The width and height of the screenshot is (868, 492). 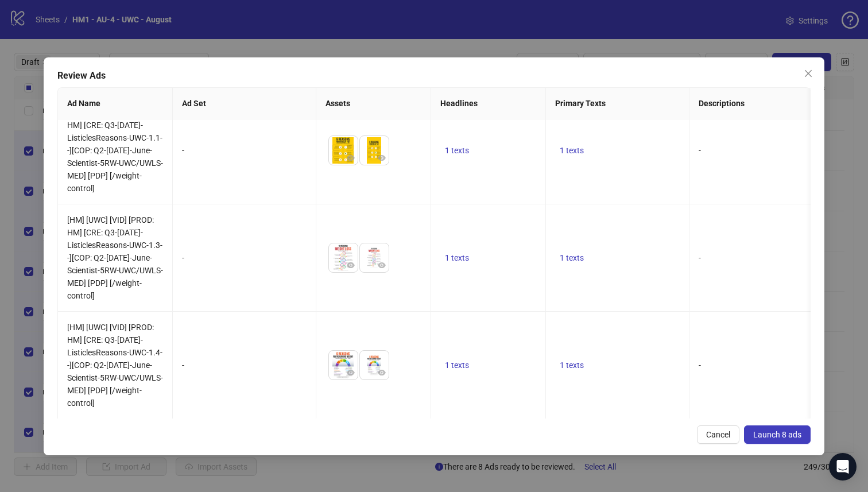 I want to click on th: Descriptions, so click(x=761, y=104).